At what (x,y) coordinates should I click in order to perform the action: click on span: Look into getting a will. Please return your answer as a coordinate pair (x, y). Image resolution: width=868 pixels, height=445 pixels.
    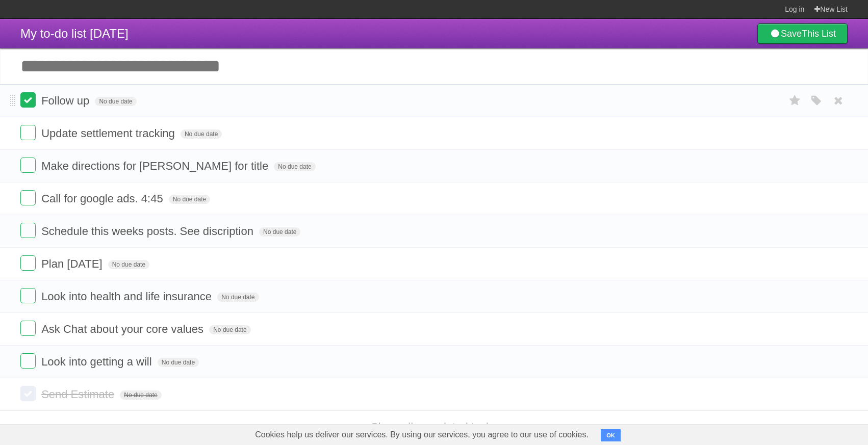
    Looking at the image, I should click on (98, 362).